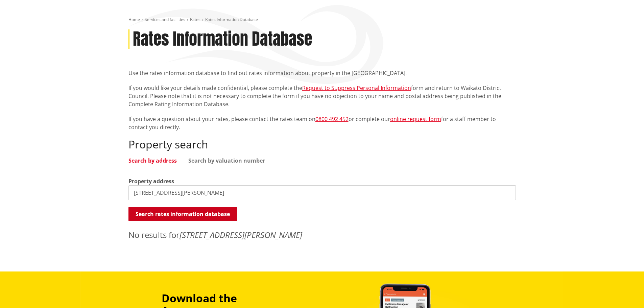 The image size is (644, 308). What do you see at coordinates (195, 19) in the screenshot?
I see `a: Rates` at bounding box center [195, 19].